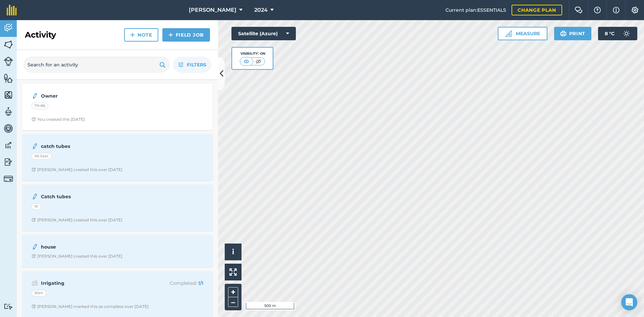 This screenshot has height=317, width=644. What do you see at coordinates (618, 33) in the screenshot?
I see `button: 8 °C` at bounding box center [618, 33].